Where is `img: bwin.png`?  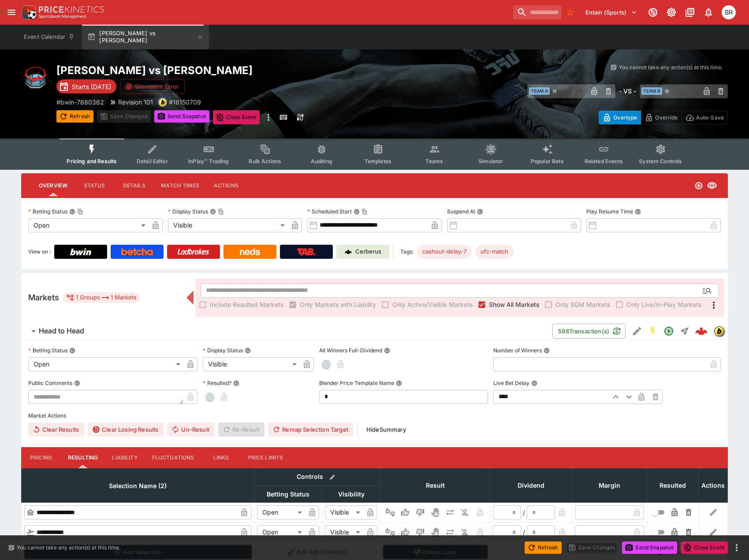 img: bwin.png is located at coordinates (163, 102).